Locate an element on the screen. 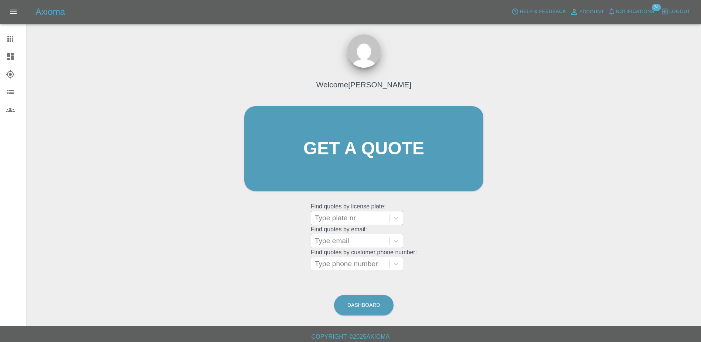 This screenshot has width=701, height=342. span: 74 is located at coordinates (656, 7).